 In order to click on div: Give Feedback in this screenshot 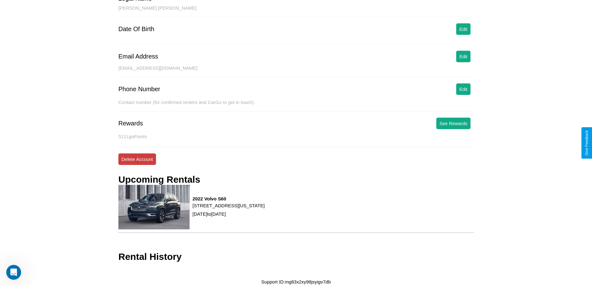, I will do `click(587, 143)`.